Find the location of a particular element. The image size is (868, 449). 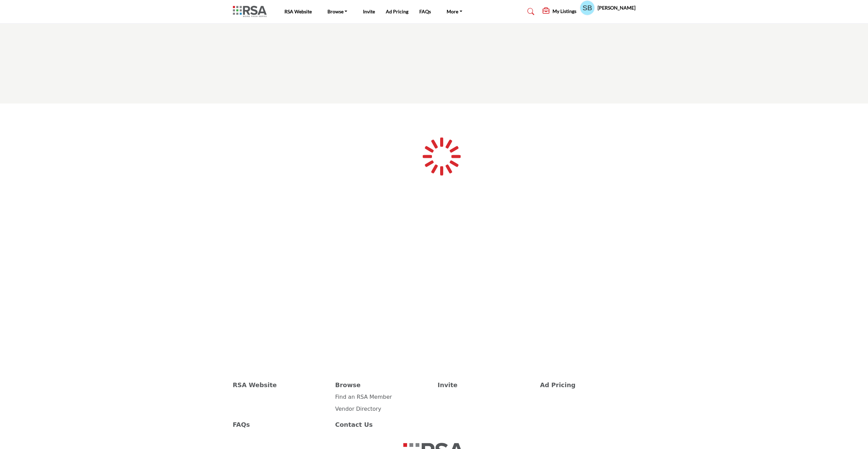

p: Invite is located at coordinates (485, 385).